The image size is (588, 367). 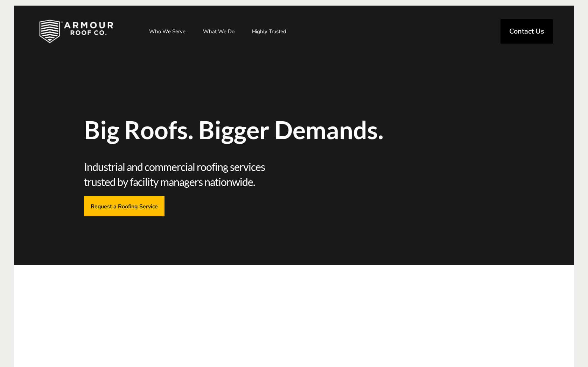 I want to click on a: Contact Us, so click(x=527, y=31).